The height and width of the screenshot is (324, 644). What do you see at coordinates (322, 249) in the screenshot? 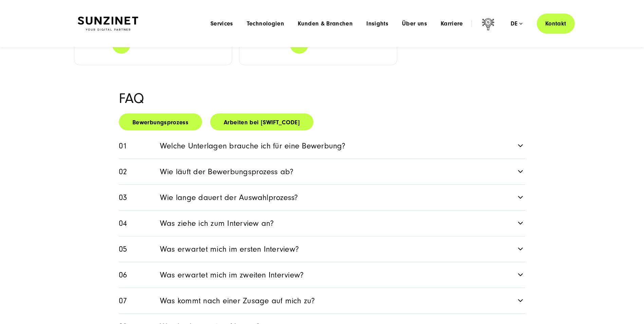
I see `a: Was erwartet mich im ersten Interview?` at bounding box center [322, 249].